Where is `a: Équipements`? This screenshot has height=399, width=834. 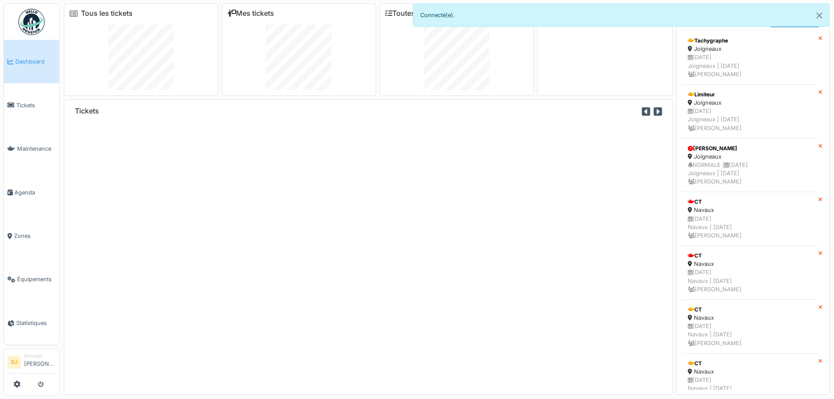 a: Équipements is located at coordinates (32, 279).